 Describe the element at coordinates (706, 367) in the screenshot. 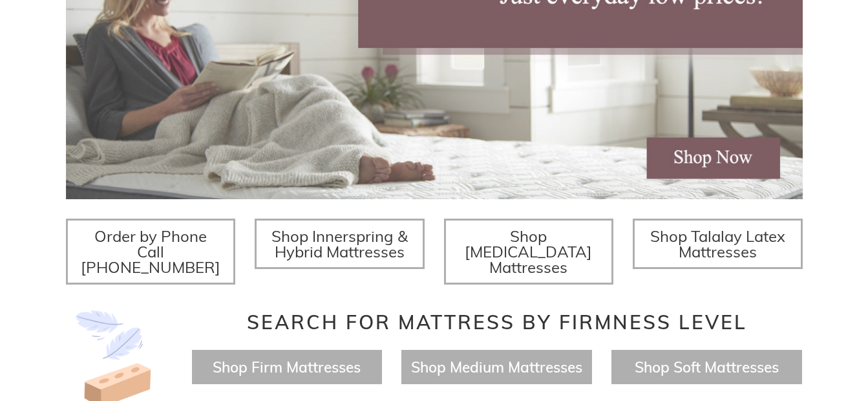

I see `a: Shop Soft Mattresses` at that location.